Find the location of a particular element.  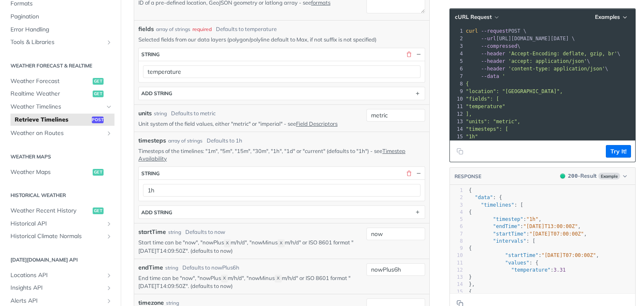

a: Realtime Weatherget is located at coordinates (60, 94).